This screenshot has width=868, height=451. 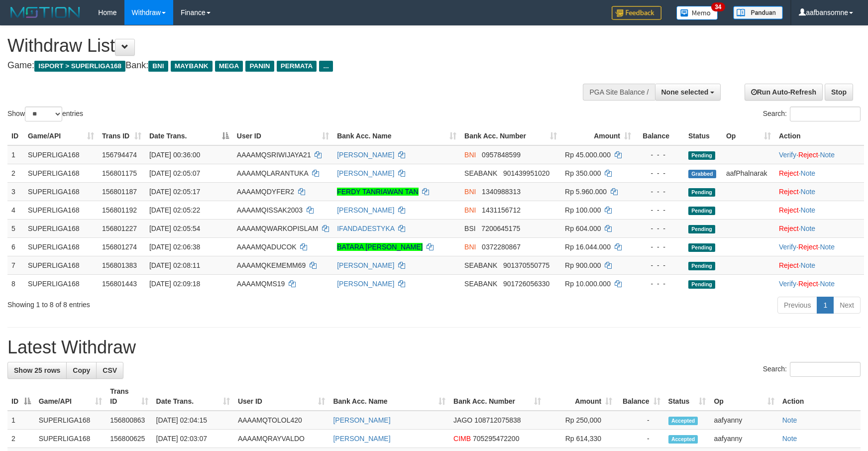 What do you see at coordinates (281, 438) in the screenshot?
I see `td: AAAAMQRAYVALDO` at bounding box center [281, 438].